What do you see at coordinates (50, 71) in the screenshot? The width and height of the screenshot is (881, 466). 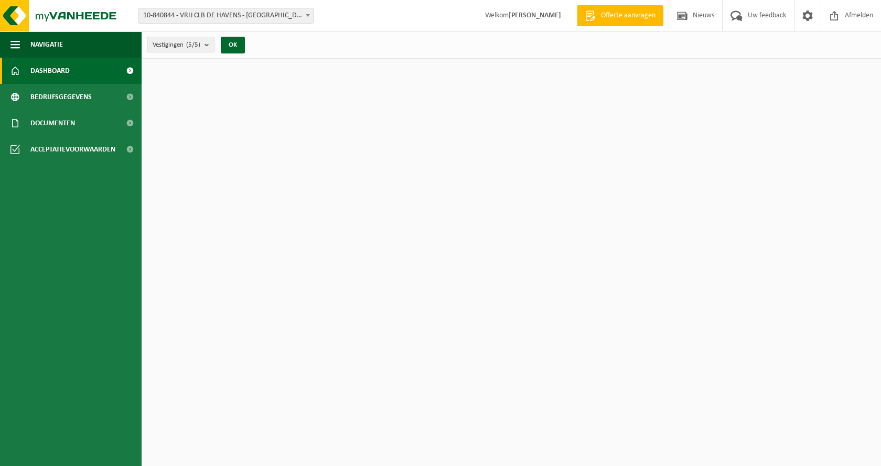 I see `span: Dashboard` at bounding box center [50, 71].